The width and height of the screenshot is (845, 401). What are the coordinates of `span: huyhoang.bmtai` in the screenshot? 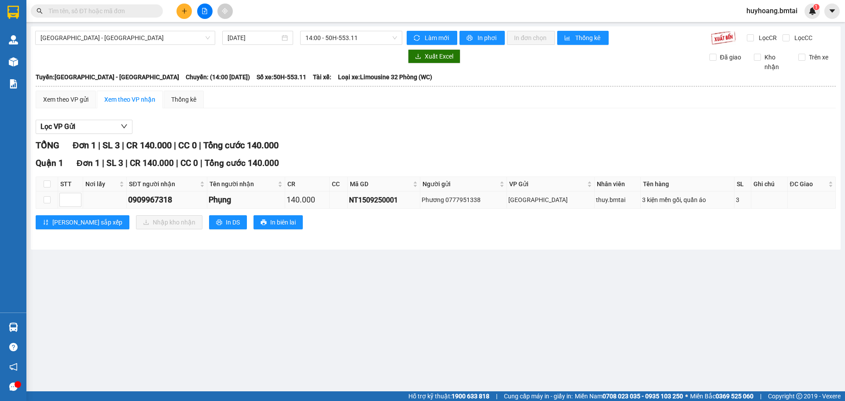 It's located at (772, 11).